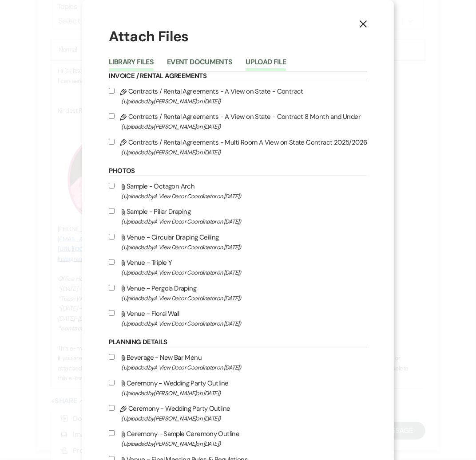  I want to click on input: Contracts / Rental Agreements - A View on State - Contract 8 Month and Under(Uploaded by[PERSON_N..., so click(111, 116).